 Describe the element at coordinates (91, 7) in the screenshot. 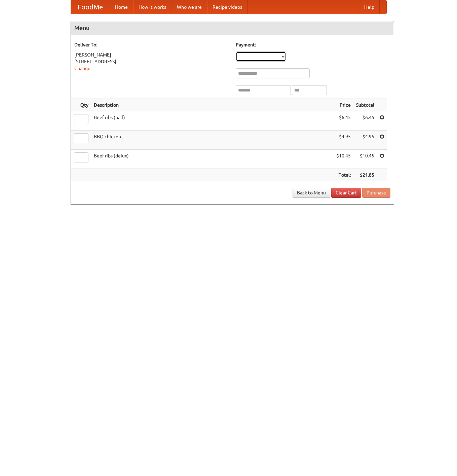

I see `a: FoodMe` at that location.